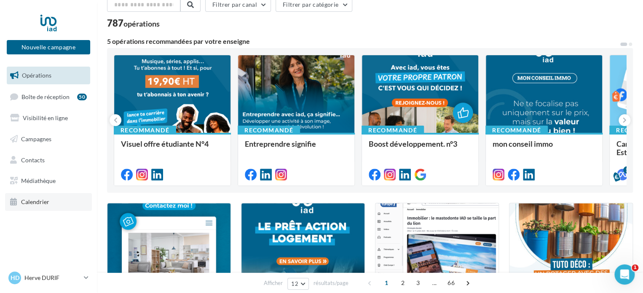 Image resolution: width=643 pixels, height=293 pixels. I want to click on div: opérations, so click(142, 24).